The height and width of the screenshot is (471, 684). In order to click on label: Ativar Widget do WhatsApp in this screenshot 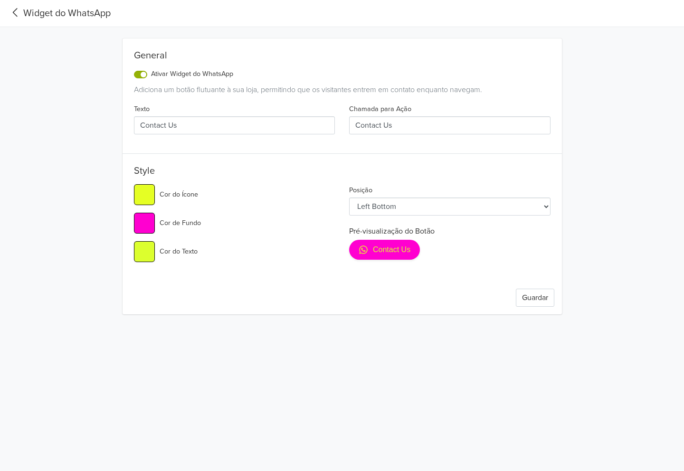, I will do `click(192, 74)`.